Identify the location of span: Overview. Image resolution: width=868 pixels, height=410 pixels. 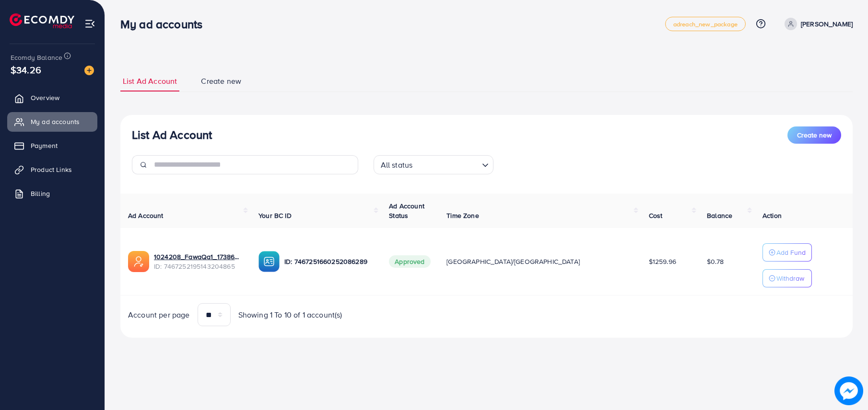
(45, 98).